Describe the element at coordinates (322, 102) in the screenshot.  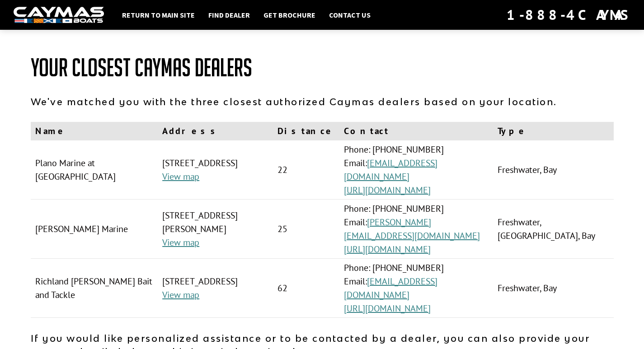
I see `p: We've matched you with the three closest authorized Caymas dealers based on your location.` at that location.